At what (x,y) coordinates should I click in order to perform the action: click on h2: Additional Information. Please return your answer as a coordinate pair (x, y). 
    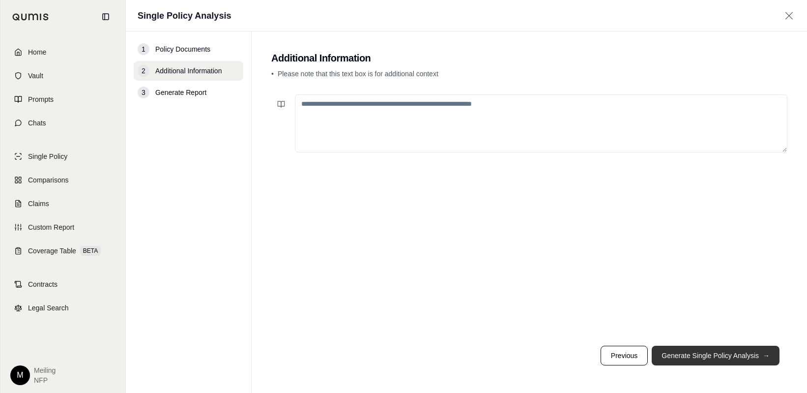
    Looking at the image, I should click on (529, 58).